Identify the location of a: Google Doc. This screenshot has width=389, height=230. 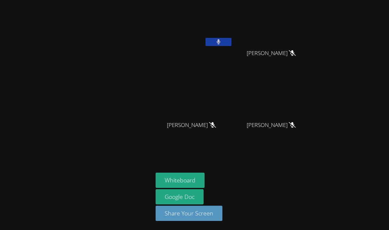
(179, 197).